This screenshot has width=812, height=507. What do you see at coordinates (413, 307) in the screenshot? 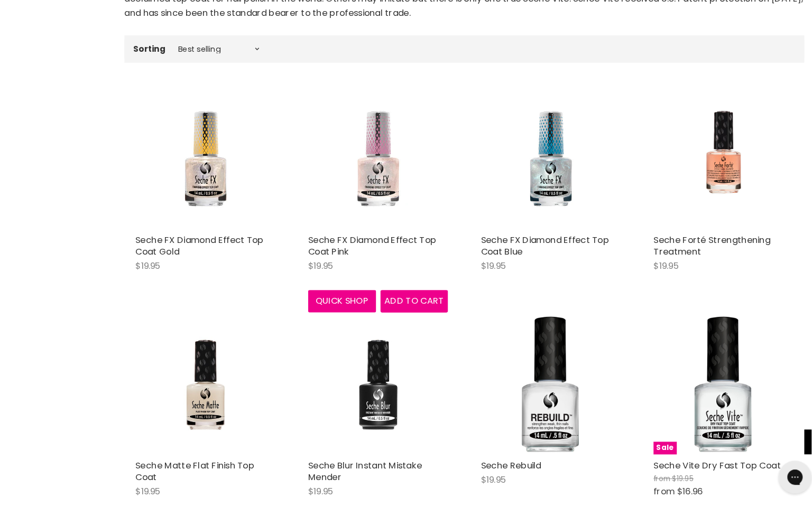
I see `span: Add to cart` at bounding box center [413, 307].